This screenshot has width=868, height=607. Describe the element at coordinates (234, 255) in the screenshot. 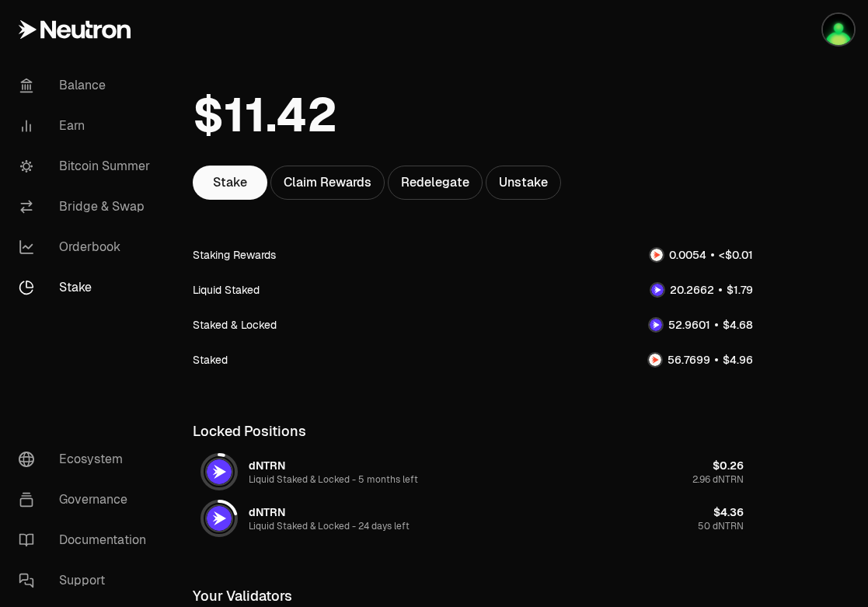

I see `div: Staking Rewards` at that location.